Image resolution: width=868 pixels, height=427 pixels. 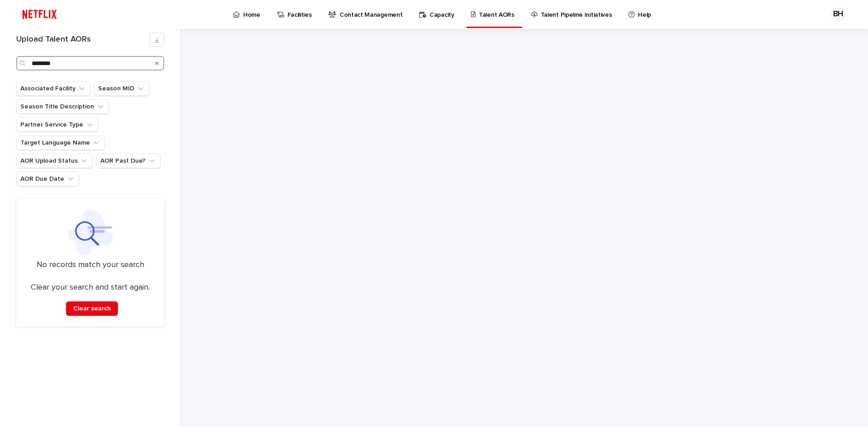 What do you see at coordinates (92, 308) in the screenshot?
I see `button: Clear search` at bounding box center [92, 308].